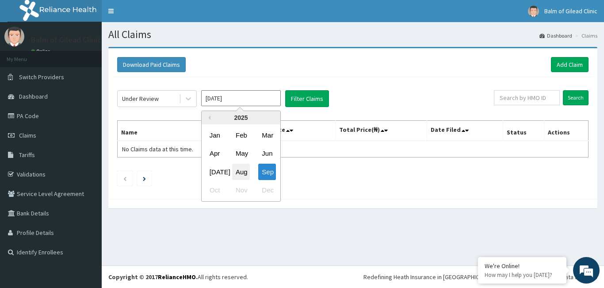  I want to click on div: 2025, so click(241, 118).